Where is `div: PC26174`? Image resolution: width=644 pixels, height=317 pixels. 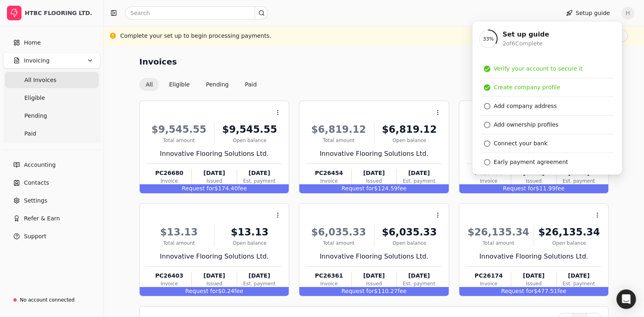 div: PC26174 is located at coordinates (489, 276).